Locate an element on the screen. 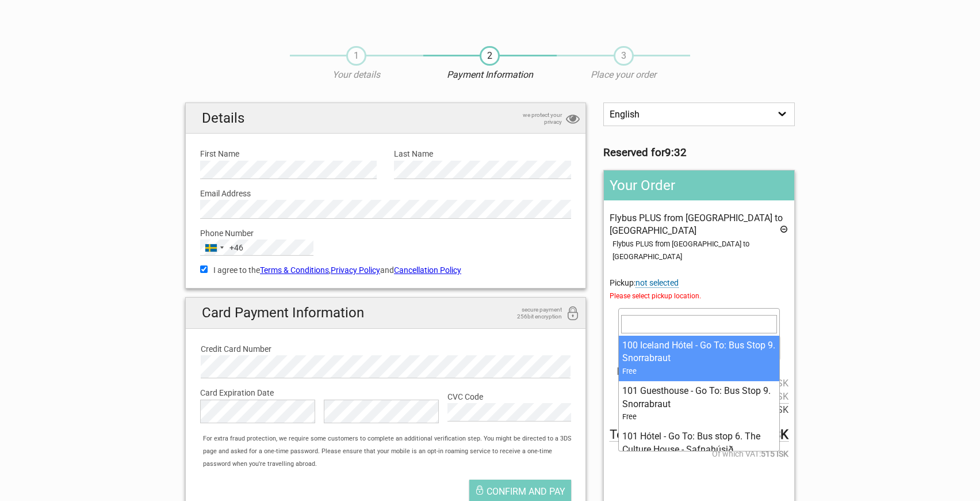 The width and height of the screenshot is (980, 501). label: I agree to the , and is located at coordinates (385, 270).